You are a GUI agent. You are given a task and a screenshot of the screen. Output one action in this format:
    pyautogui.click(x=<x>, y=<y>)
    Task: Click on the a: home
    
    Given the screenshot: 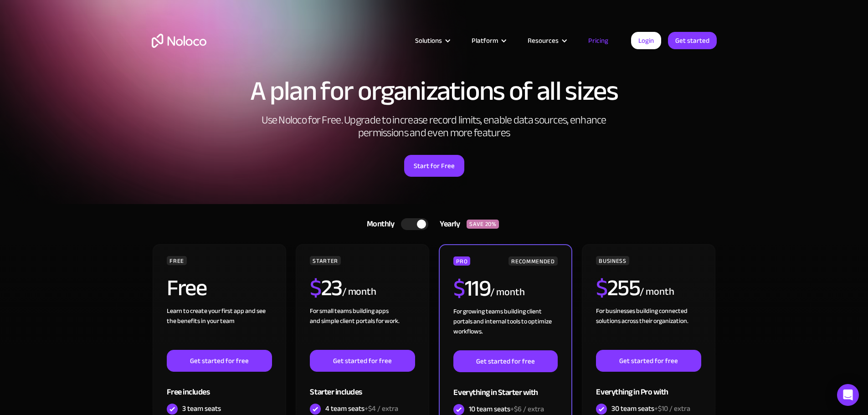 What is the action you would take?
    pyautogui.click(x=179, y=41)
    